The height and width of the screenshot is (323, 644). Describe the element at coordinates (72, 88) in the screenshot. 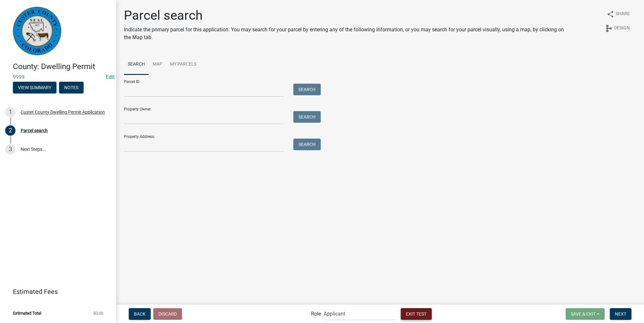

I see `button: Notes` at that location.